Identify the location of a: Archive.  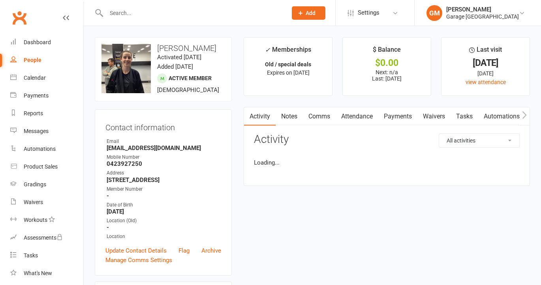
(211, 251).